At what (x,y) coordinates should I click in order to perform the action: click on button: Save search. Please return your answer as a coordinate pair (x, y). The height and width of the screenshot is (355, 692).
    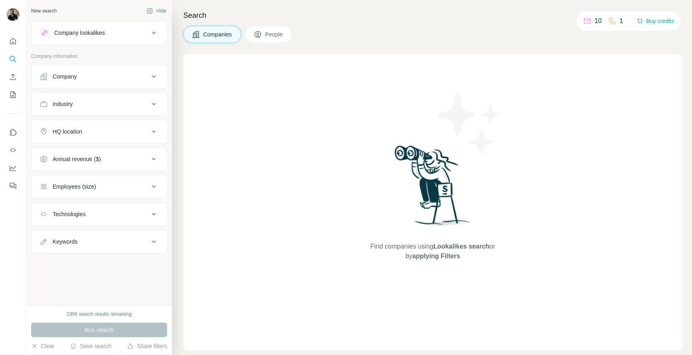
    Looking at the image, I should click on (91, 346).